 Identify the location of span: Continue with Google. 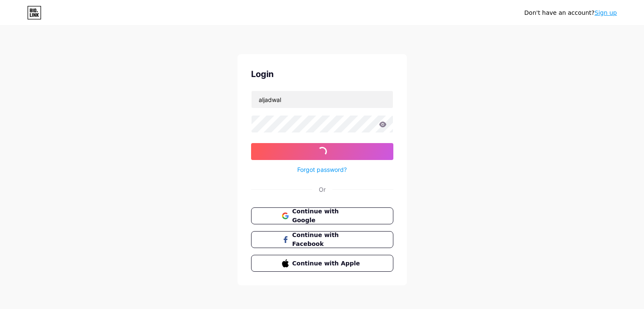
(327, 216).